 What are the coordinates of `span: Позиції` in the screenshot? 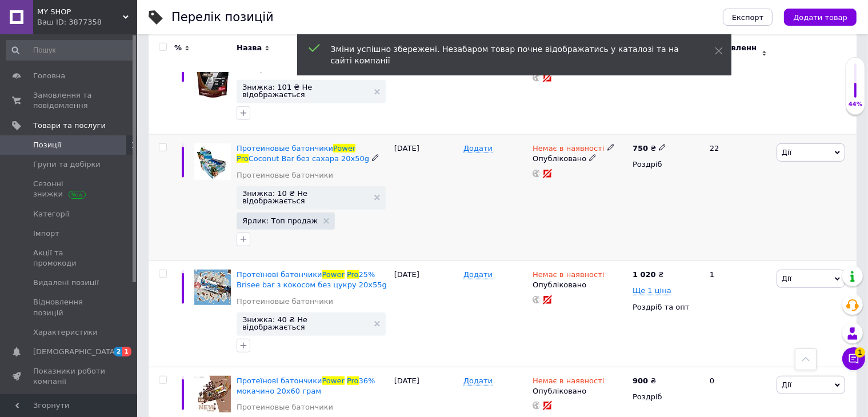 It's located at (47, 145).